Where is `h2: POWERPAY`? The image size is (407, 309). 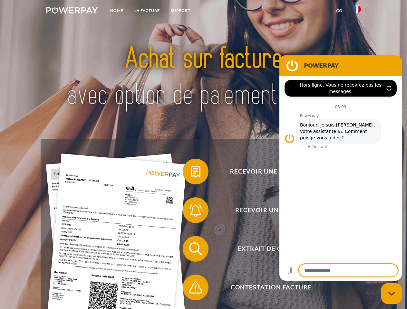
h2: POWERPAY is located at coordinates (70, 10).